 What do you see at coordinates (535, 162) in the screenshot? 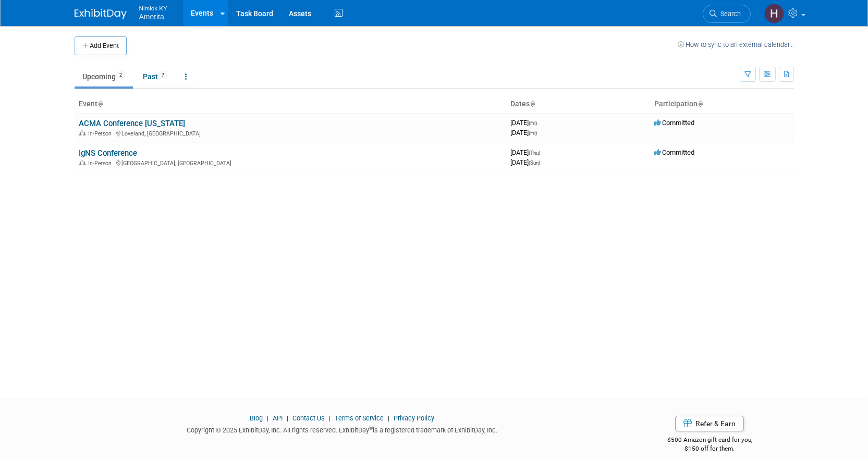
I see `span: (Sun)` at bounding box center [535, 162].